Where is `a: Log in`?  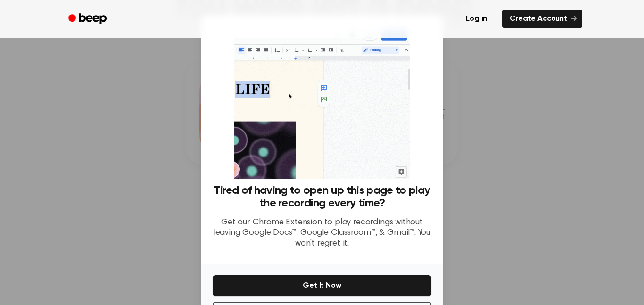
a: Log in is located at coordinates (476, 19).